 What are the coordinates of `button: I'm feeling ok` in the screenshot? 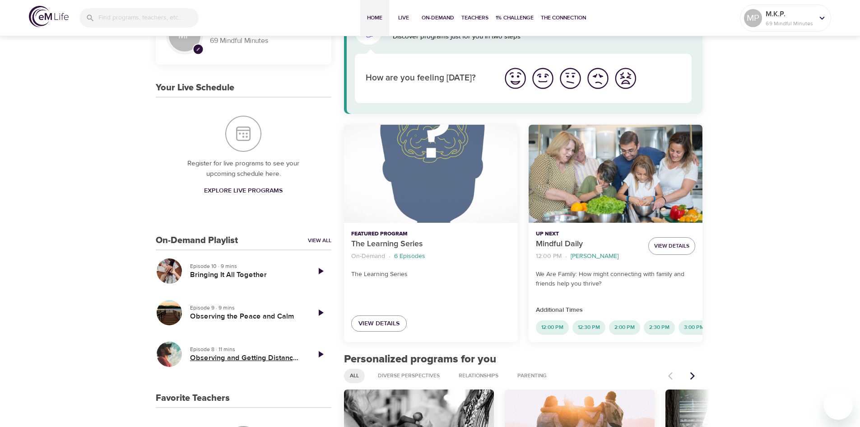 It's located at (570, 78).